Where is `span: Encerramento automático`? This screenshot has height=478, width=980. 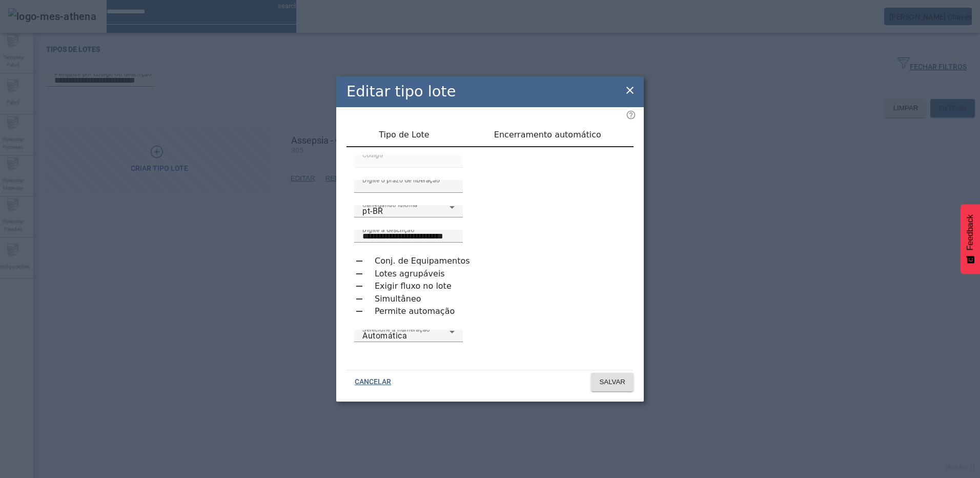
span: Encerramento automático is located at coordinates (547, 135).